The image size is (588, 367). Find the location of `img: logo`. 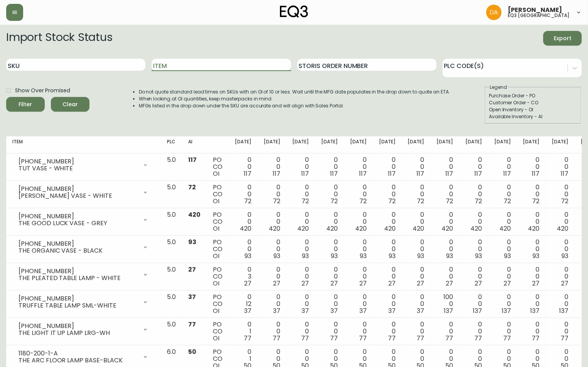

img: logo is located at coordinates (294, 11).